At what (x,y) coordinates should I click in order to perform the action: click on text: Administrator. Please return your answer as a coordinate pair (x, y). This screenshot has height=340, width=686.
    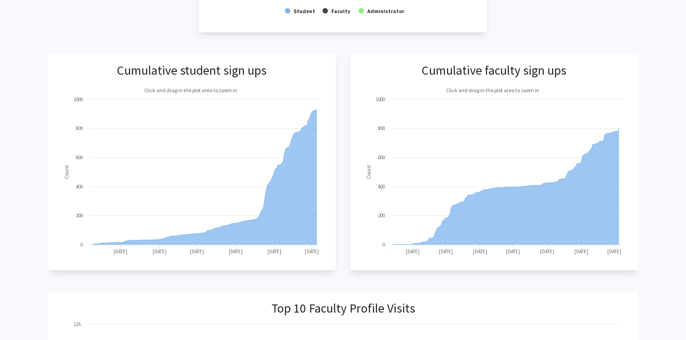
    Looking at the image, I should click on (386, 11).